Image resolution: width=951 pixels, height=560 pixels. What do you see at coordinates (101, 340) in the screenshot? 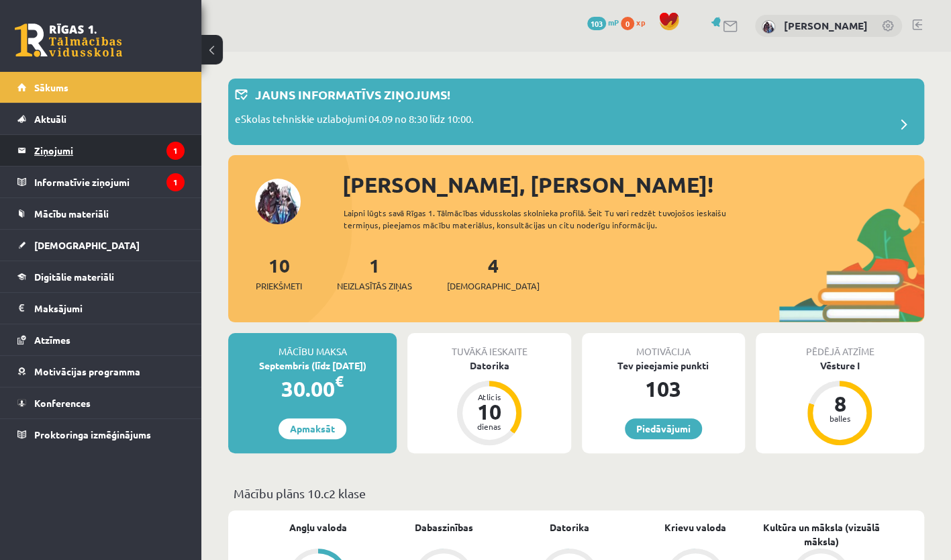
I see `a: Atzīmes` at bounding box center [101, 340].